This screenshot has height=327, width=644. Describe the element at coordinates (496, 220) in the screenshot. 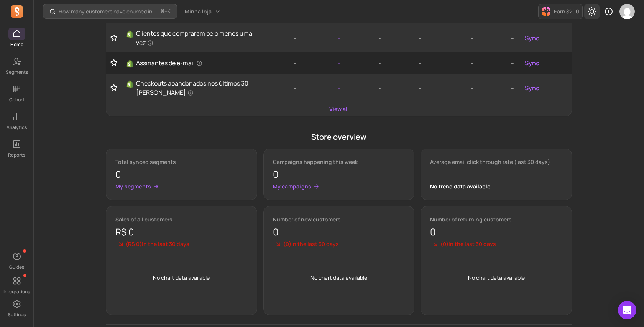

I see `p: Number of returning customers` at that location.